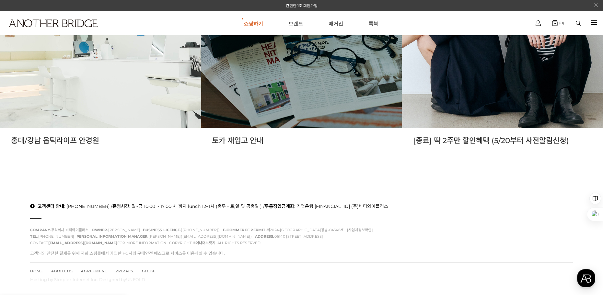 This screenshot has height=295, width=603. I want to click on p: 홍대/강남 옵틱라이프 안경원, so click(100, 140).